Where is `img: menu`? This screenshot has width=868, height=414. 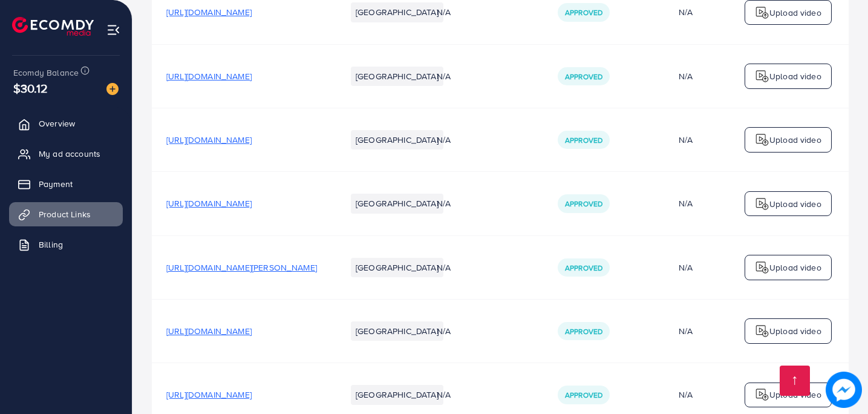 img: menu is located at coordinates (113, 30).